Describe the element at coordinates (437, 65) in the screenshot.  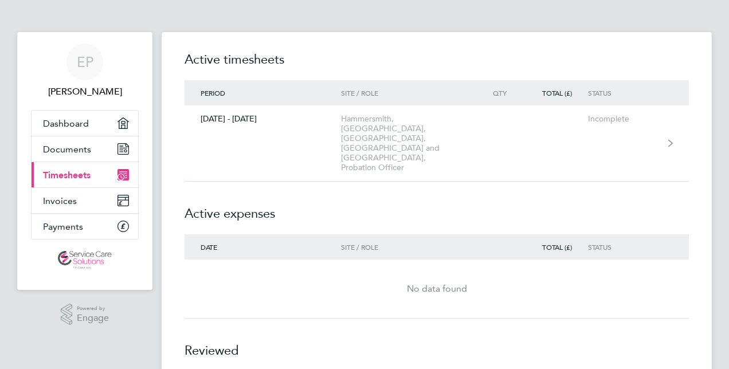
I see `h2: Active timesheets` at that location.